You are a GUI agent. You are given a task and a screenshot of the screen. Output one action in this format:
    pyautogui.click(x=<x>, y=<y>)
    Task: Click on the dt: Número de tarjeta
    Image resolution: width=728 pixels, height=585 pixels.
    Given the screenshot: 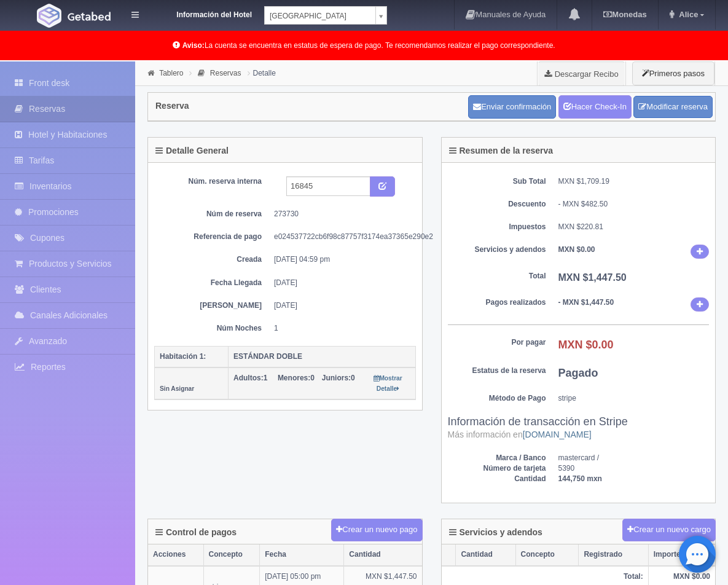 What is the action you would take?
    pyautogui.click(x=497, y=468)
    